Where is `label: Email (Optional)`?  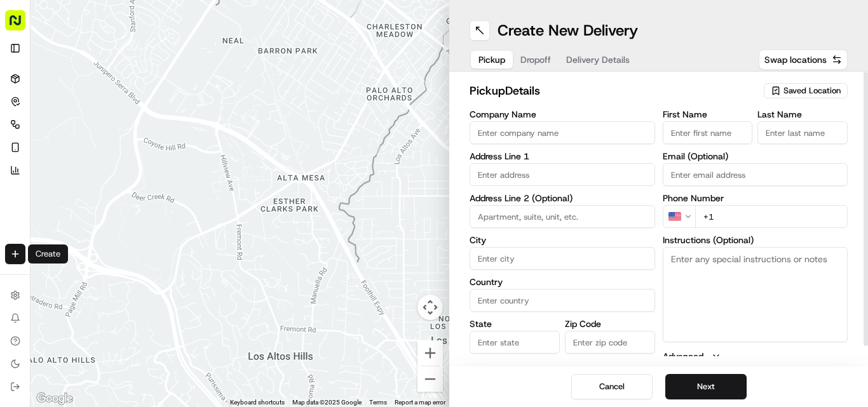 label: Email (Optional) is located at coordinates (755, 156).